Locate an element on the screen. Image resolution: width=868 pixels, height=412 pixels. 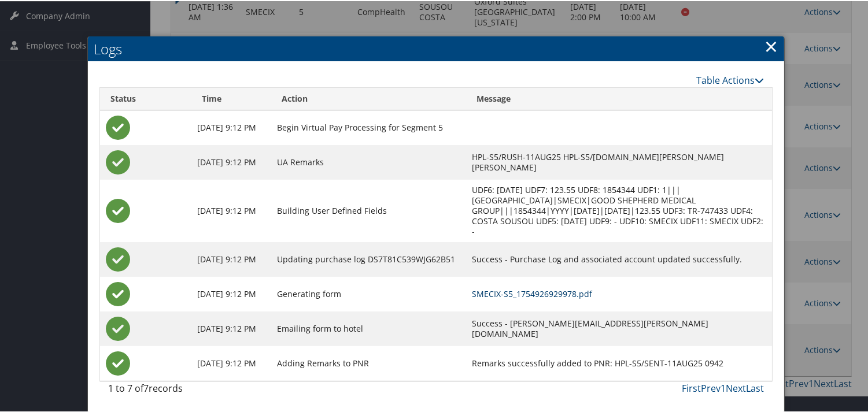
div: 1 to 7 of records is located at coordinates (183, 390).